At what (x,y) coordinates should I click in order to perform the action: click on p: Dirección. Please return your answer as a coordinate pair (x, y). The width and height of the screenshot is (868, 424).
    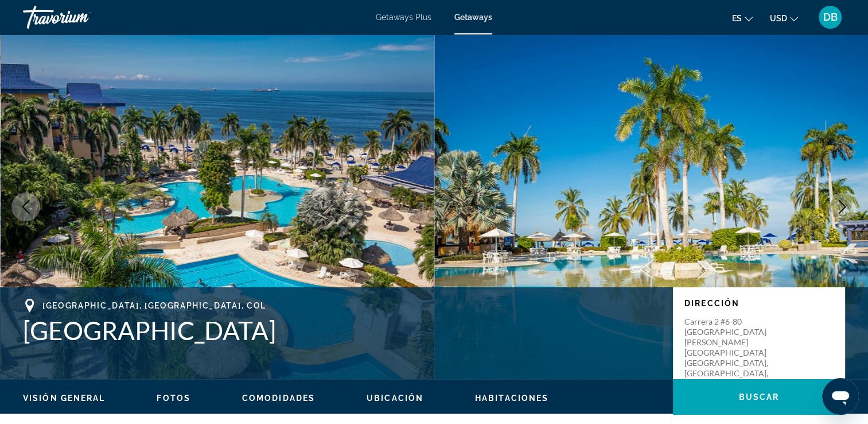
    Looking at the image, I should click on (759, 303).